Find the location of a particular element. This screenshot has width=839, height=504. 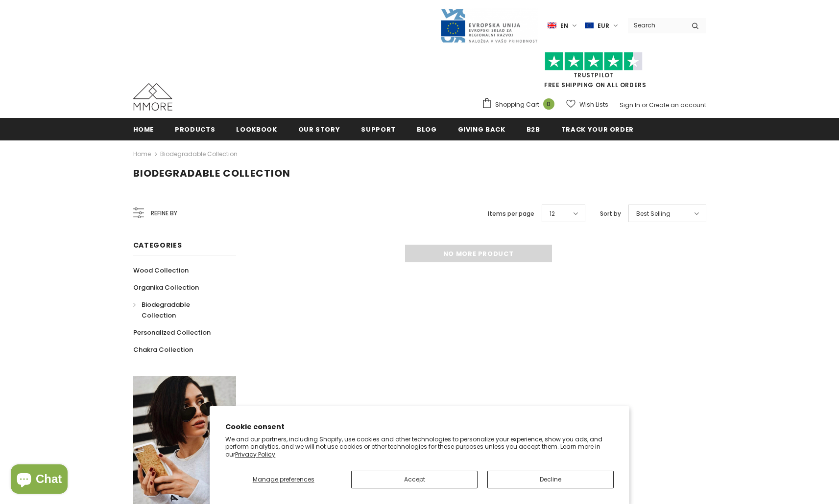

button: Accept is located at coordinates (414, 479).